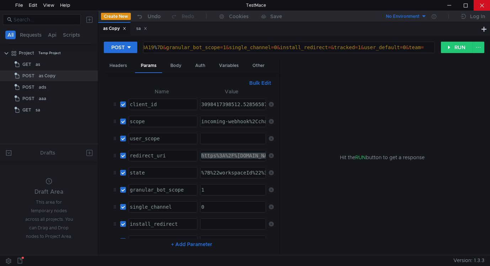 The image size is (490, 266). What do you see at coordinates (149, 66) in the screenshot?
I see `div: Params` at bounding box center [149, 66].